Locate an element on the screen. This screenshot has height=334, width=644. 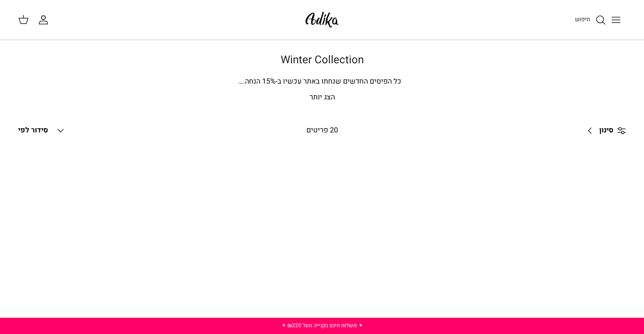
button: סידור לפי is located at coordinates (42, 131).